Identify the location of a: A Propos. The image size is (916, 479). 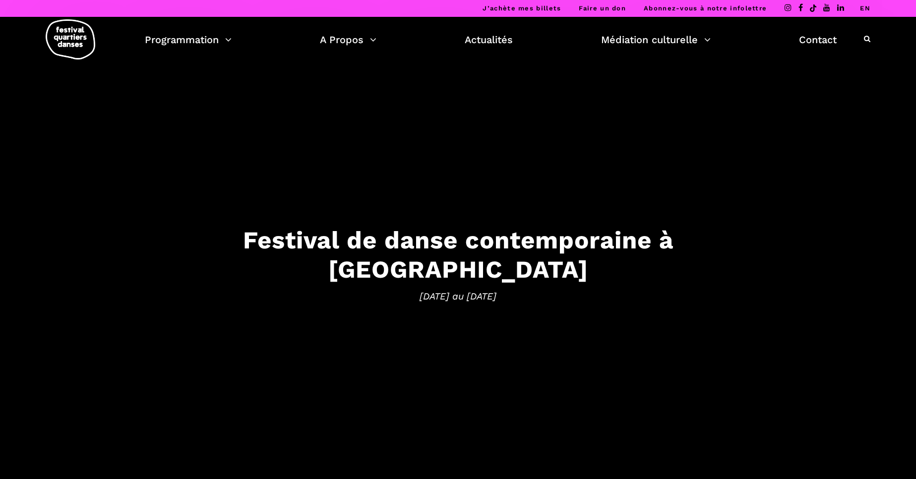
(348, 40).